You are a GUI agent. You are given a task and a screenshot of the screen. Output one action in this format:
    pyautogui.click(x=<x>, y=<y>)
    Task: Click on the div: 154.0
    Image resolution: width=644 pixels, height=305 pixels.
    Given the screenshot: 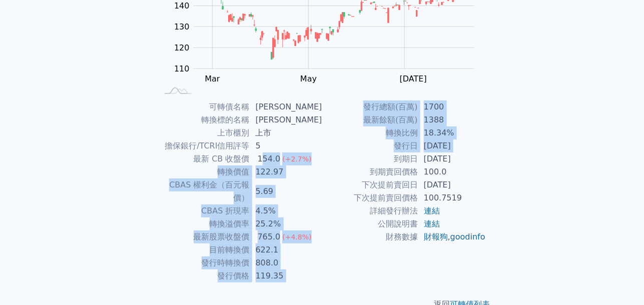 What is the action you would take?
    pyautogui.click(x=269, y=159)
    